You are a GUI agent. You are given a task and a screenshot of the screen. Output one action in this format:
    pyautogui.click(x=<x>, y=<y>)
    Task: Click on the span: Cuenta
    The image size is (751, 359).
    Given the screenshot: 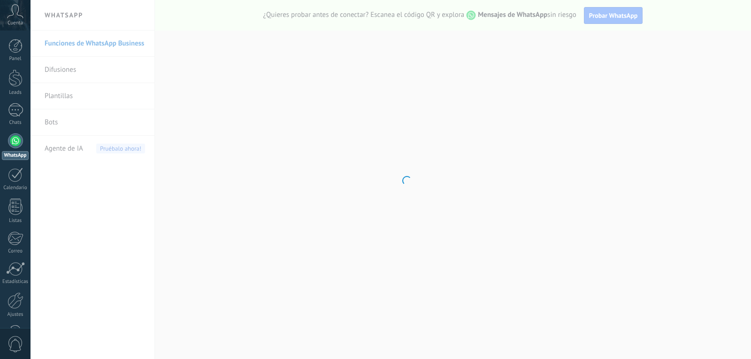 What is the action you would take?
    pyautogui.click(x=15, y=23)
    